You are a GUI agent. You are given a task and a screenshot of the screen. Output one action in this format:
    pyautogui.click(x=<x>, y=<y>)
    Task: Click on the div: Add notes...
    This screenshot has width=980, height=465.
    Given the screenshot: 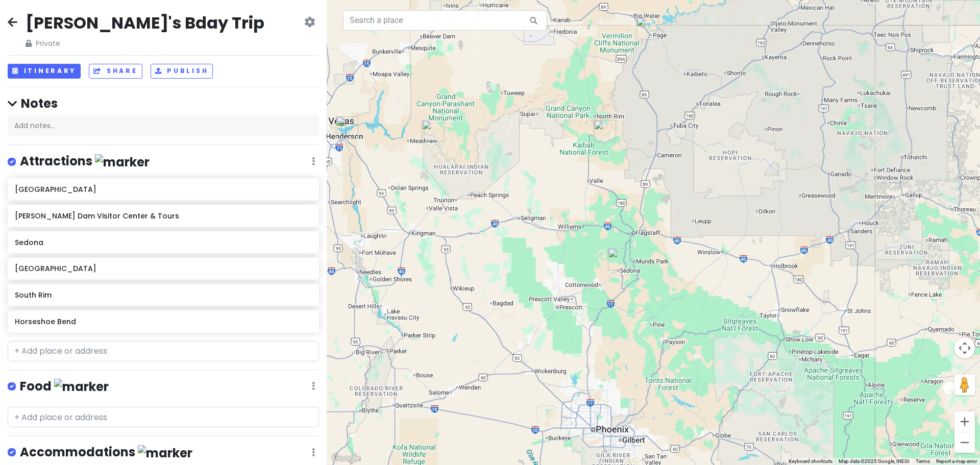 What is the action you would take?
    pyautogui.click(x=163, y=126)
    